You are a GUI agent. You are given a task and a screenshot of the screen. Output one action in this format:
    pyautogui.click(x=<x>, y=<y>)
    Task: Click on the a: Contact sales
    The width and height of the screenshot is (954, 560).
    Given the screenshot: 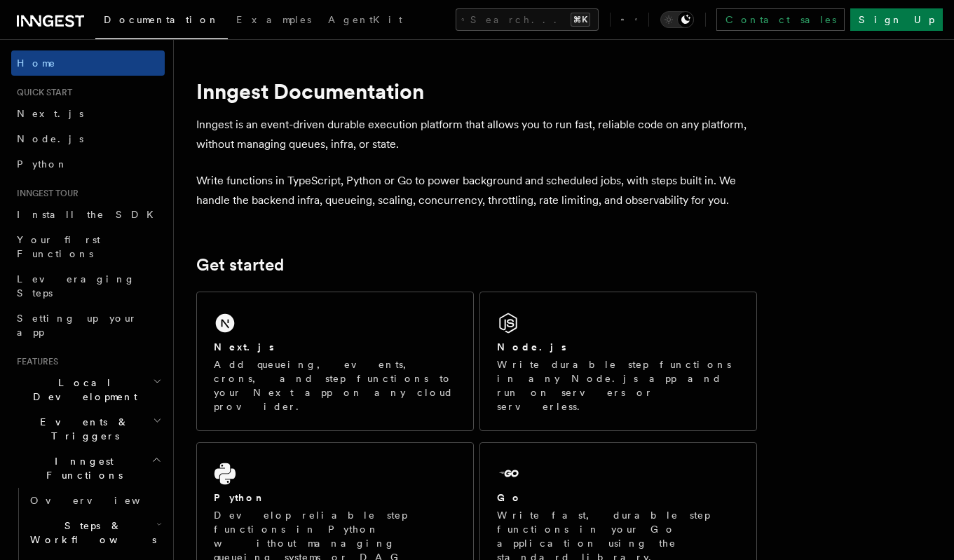 What is the action you would take?
    pyautogui.click(x=781, y=20)
    